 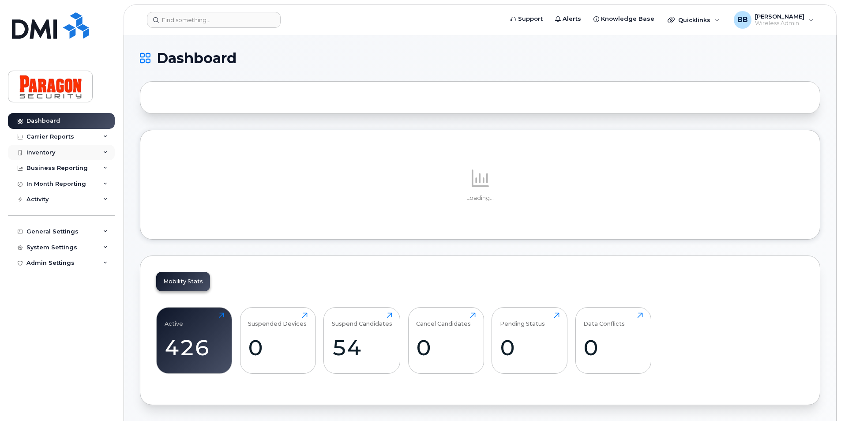 What do you see at coordinates (278, 341) in the screenshot?
I see `a: Suspended Devices0` at bounding box center [278, 341].